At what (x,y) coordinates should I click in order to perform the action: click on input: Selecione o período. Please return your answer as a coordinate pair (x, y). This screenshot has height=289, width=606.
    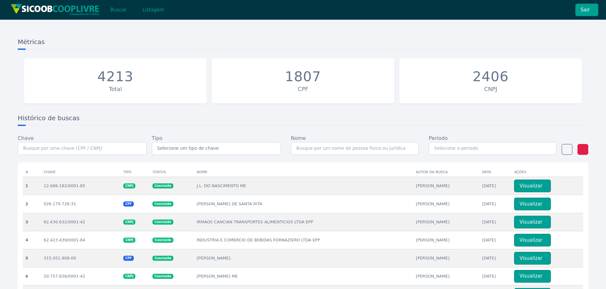
    Looking at the image, I should click on (492, 148).